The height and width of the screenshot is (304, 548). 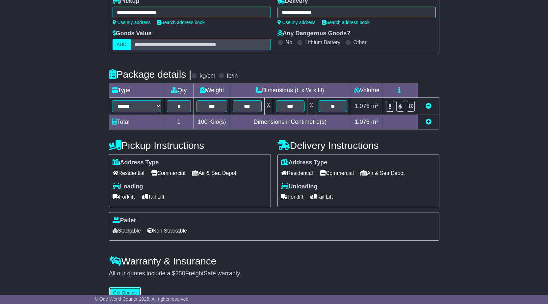 I want to click on div: All our quotes include a $ FreightSafe warranty., so click(x=274, y=273).